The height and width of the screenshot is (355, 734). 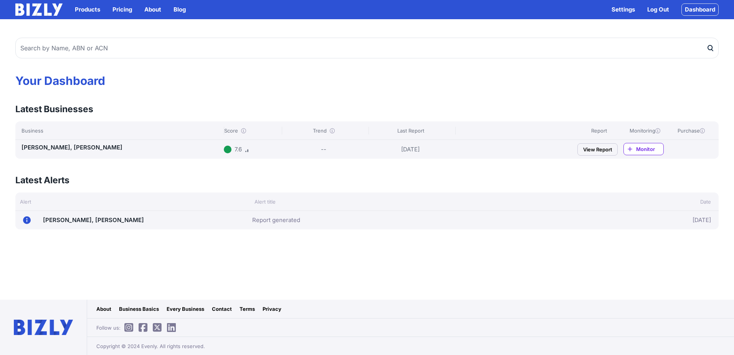 What do you see at coordinates (623, 10) in the screenshot?
I see `a: Settings` at bounding box center [623, 10].